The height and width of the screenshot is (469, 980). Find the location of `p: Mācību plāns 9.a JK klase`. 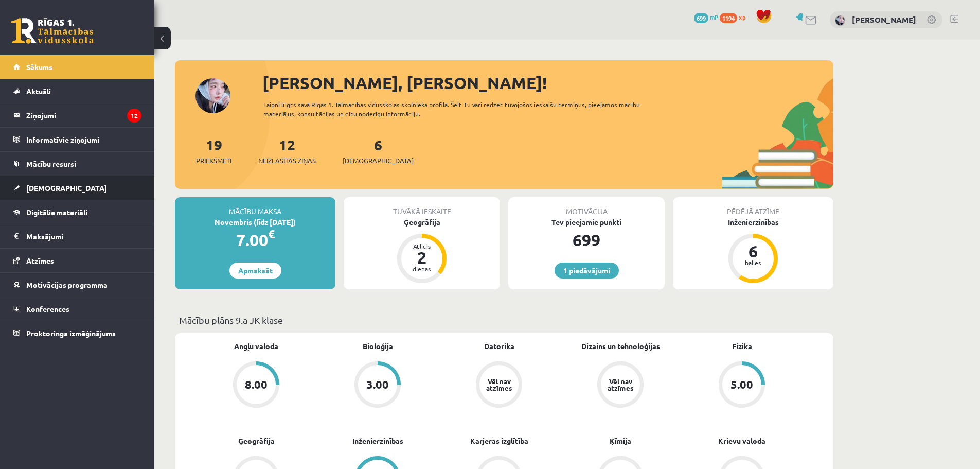

p: Mācību plāns 9.a JK klase is located at coordinates (504, 320).